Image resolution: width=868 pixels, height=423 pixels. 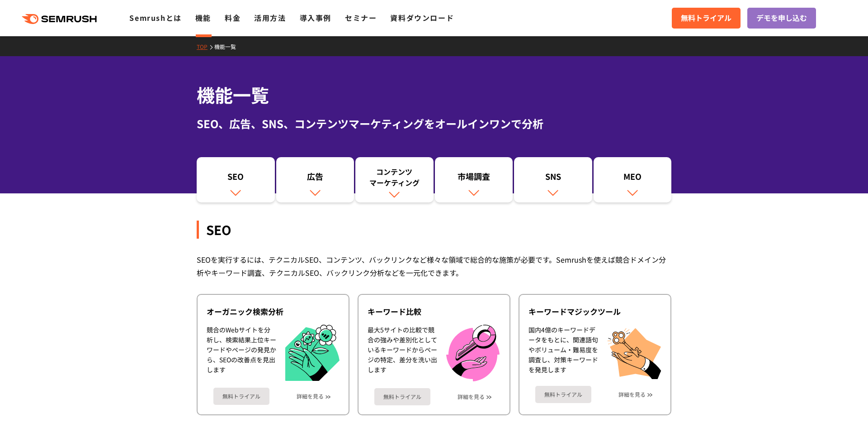 What do you see at coordinates (233, 18) in the screenshot?
I see `a: 料金` at bounding box center [233, 18].